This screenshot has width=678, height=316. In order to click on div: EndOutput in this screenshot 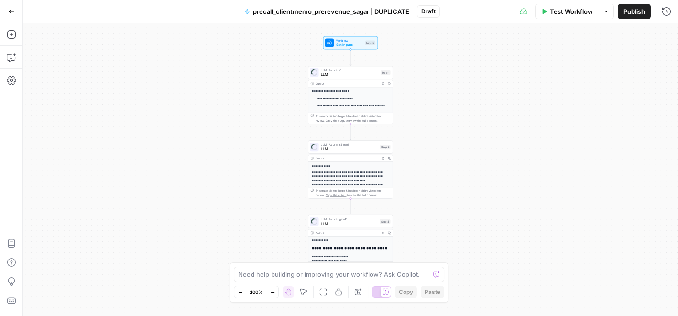, I will do `click(350, 295)`.